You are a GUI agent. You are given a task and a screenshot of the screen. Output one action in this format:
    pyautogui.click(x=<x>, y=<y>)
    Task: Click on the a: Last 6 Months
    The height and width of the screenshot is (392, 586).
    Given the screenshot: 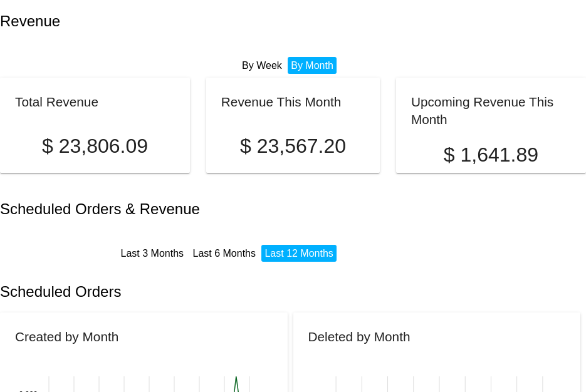 What is the action you would take?
    pyautogui.click(x=224, y=253)
    